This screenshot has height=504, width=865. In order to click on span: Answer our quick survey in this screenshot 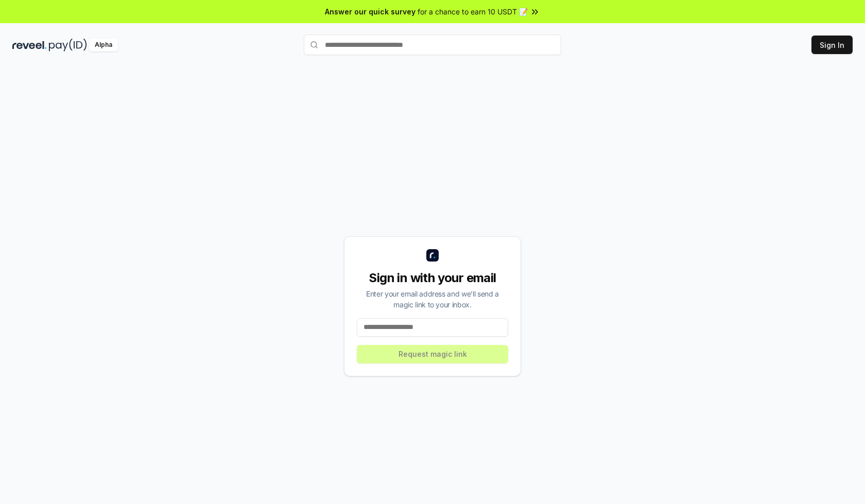, I will do `click(370, 11)`.